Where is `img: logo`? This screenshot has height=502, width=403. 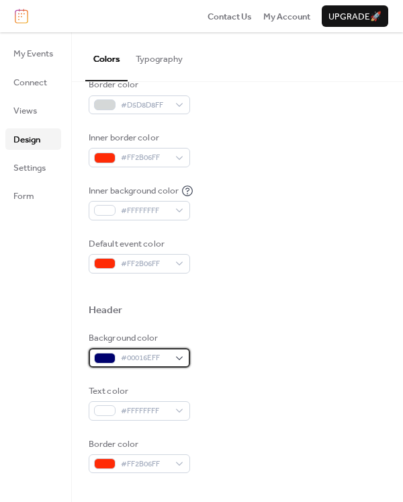
img: logo is located at coordinates (21, 16).